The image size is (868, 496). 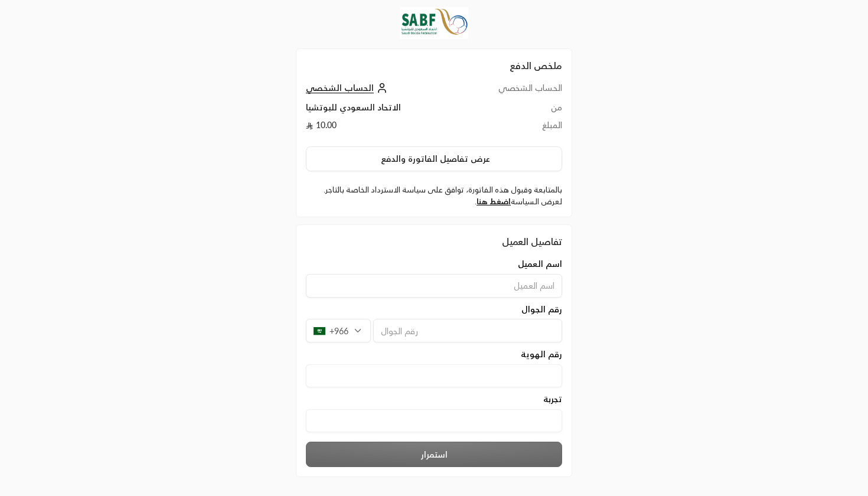 What do you see at coordinates (552, 399) in the screenshot?
I see `span: تجربة` at bounding box center [552, 399].